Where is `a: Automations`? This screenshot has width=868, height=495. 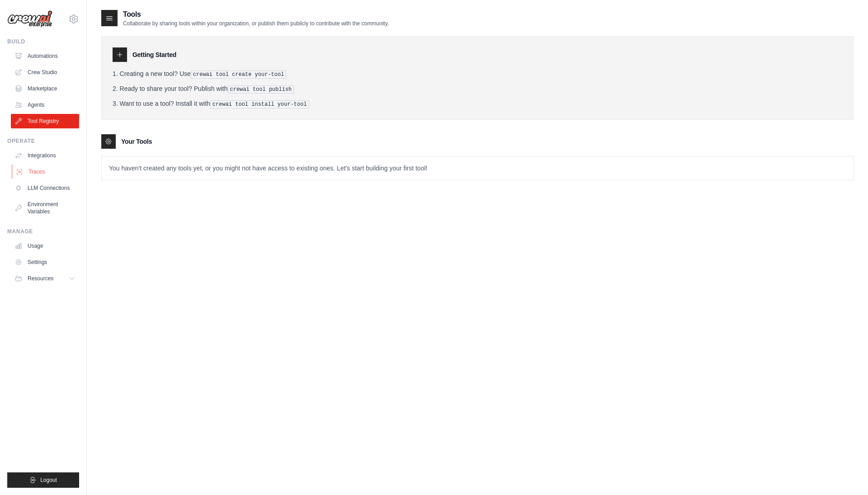 a: Automations is located at coordinates (45, 56).